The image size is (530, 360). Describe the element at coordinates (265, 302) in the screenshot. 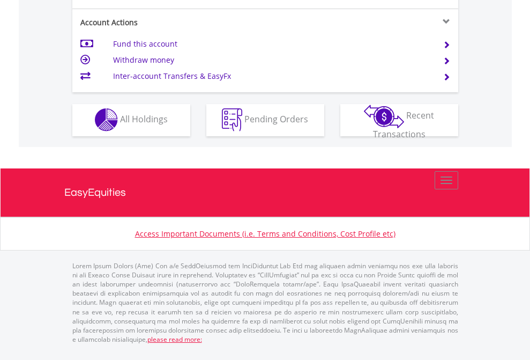

I see `p: Lorem Ipsum Dolors (Ame) Con a/e SeddOeiusmod tem InciDiduntut Lab Etd mag aliquaen admin veniamq...` at that location.